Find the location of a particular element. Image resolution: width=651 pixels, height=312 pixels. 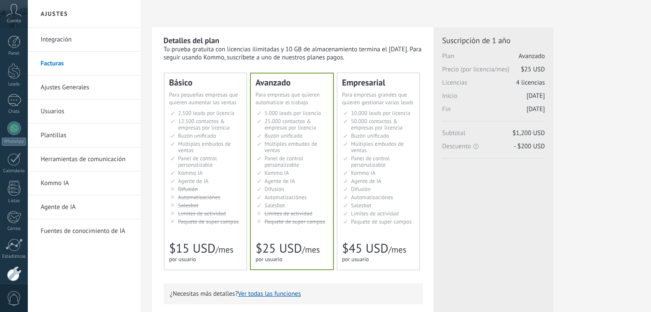

span: 12.500 contactos & empresas por licencia is located at coordinates (204, 124).